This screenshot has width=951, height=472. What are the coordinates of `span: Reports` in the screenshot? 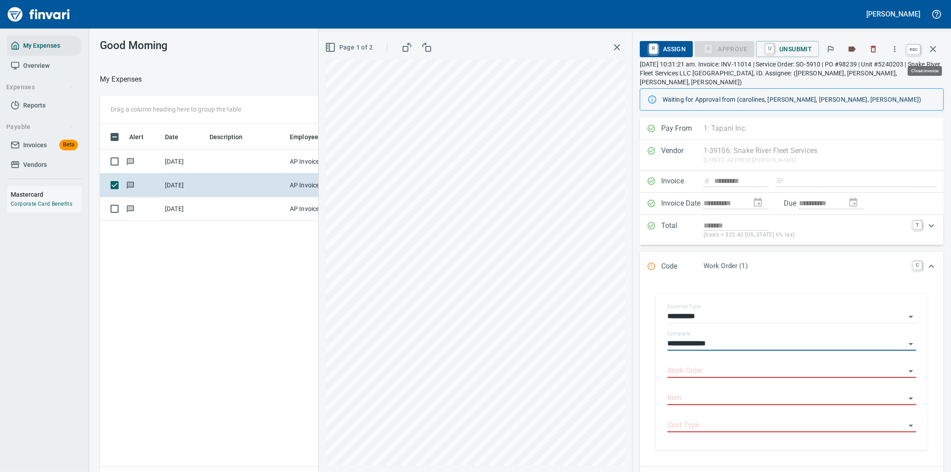 It's located at (34, 105).